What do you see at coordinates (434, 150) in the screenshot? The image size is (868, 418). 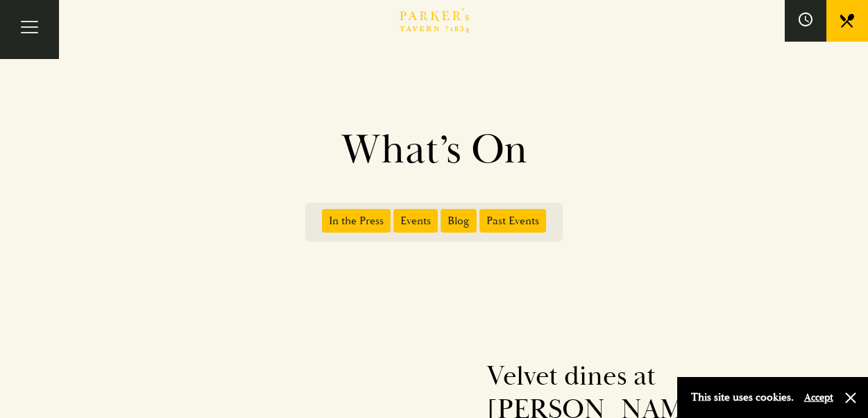 I see `h1: What’s On` at bounding box center [434, 150].